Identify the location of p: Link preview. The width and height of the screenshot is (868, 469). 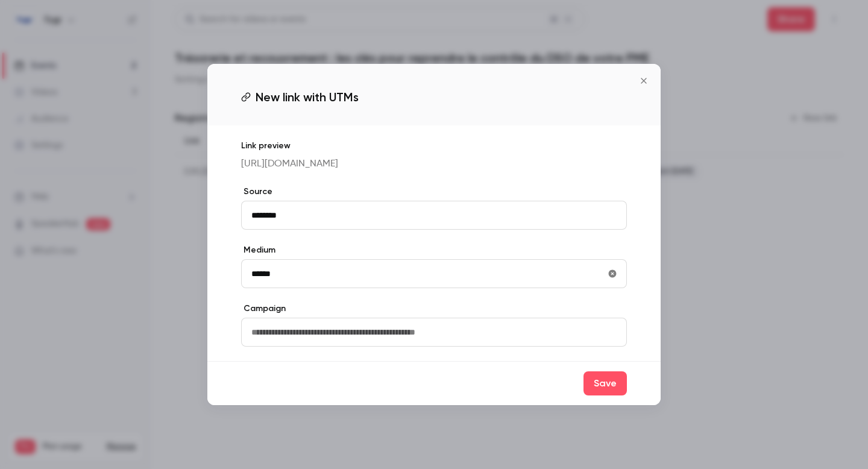
(434, 146).